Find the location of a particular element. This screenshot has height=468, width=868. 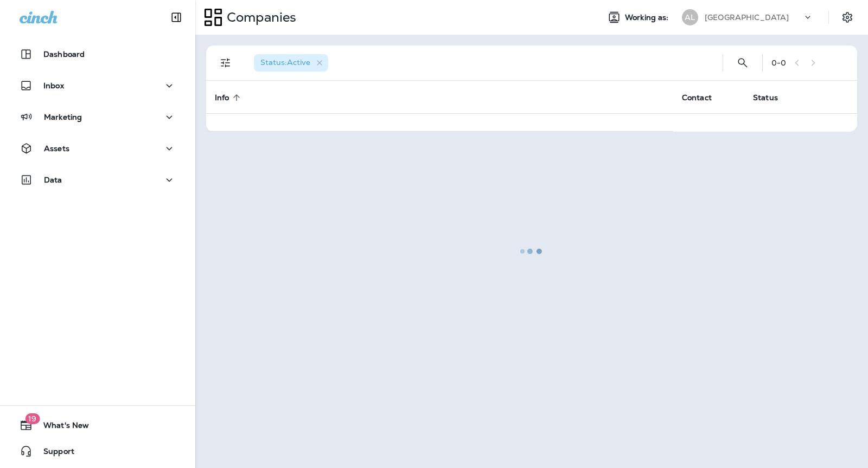

p: Companies is located at coordinates (259, 17).